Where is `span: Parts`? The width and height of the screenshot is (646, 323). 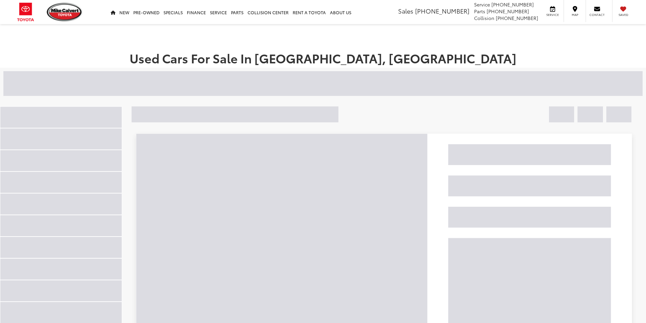 span: Parts is located at coordinates (479, 11).